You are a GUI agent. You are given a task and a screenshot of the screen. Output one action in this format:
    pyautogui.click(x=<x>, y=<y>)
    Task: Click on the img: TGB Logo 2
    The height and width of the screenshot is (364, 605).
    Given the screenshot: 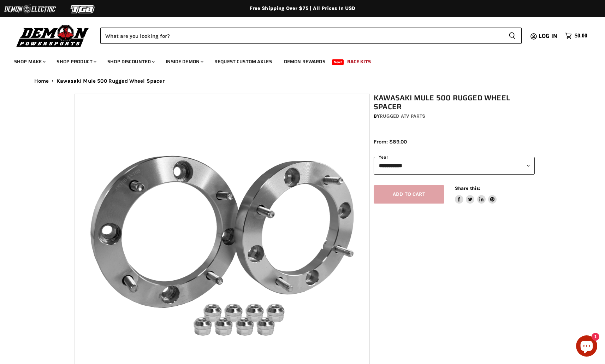 What is the action you would take?
    pyautogui.click(x=83, y=10)
    